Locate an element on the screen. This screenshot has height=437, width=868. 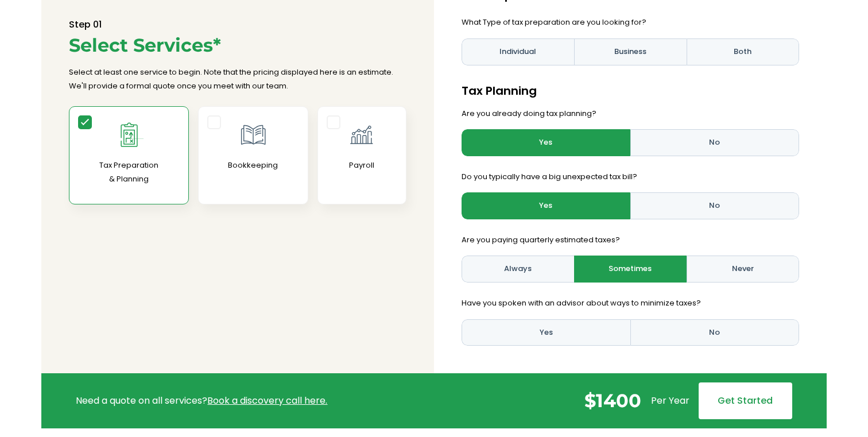
span: 1400 is located at coordinates (619, 400).